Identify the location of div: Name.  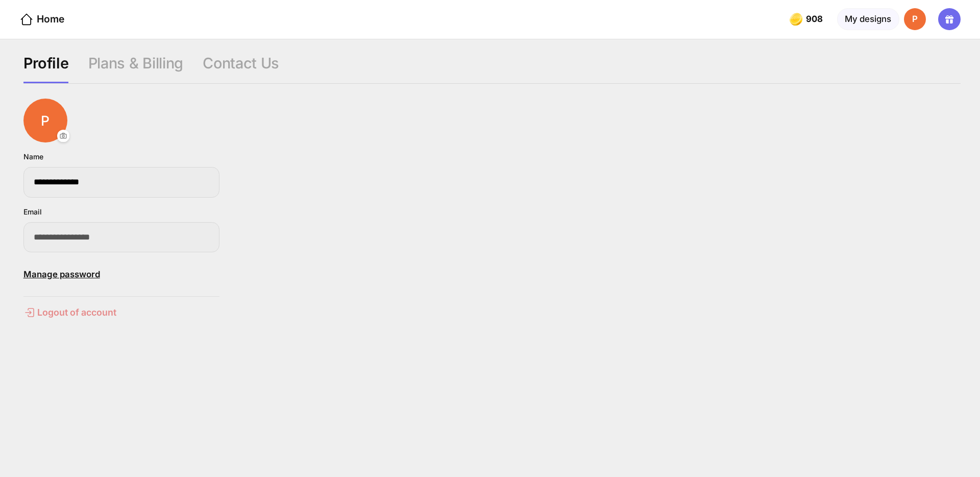
(33, 156).